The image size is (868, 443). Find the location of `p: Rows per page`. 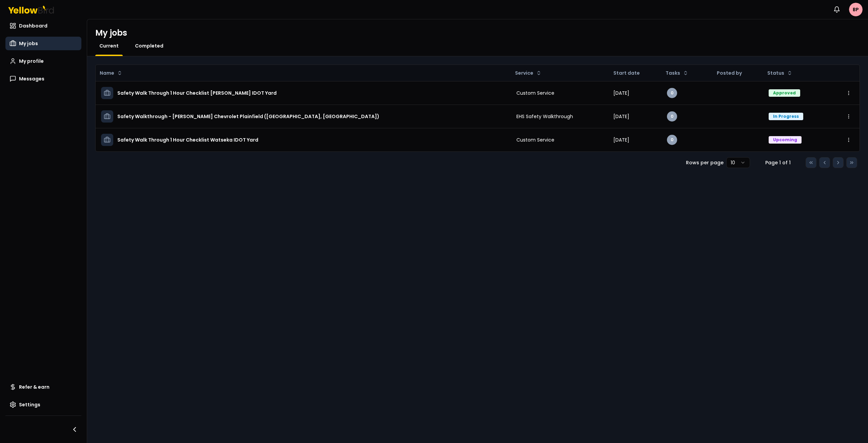

p: Rows per page is located at coordinates (705, 162).